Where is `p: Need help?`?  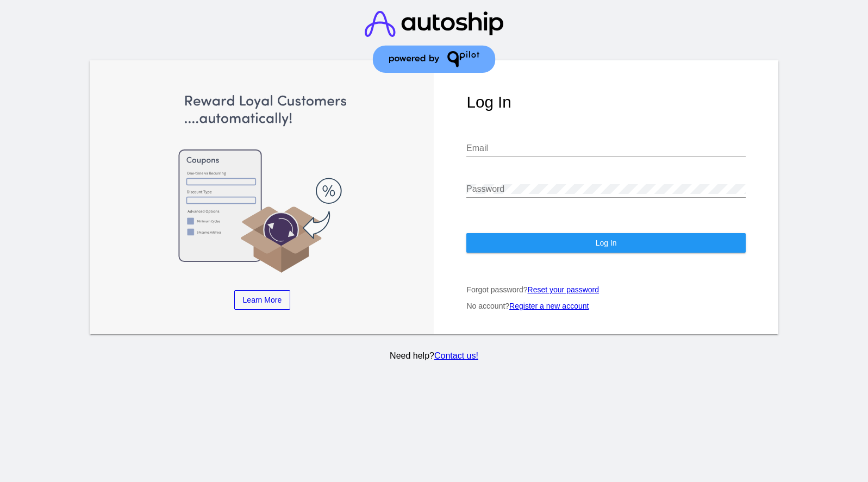
p: Need help? is located at coordinates (435, 356).